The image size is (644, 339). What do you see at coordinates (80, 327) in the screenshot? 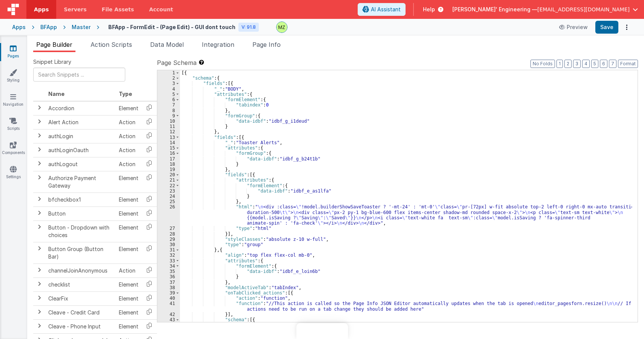
I see `td: Cleave - Phone Input` at bounding box center [80, 327].